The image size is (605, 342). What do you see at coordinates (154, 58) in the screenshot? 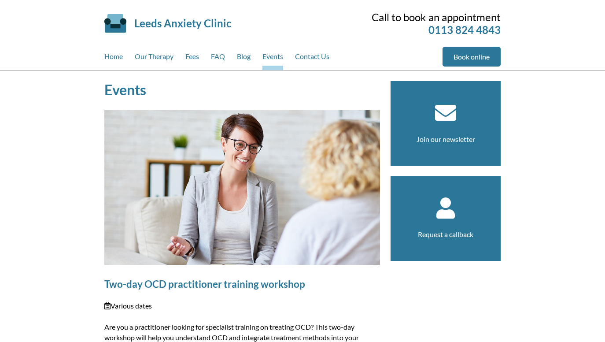
I see `a: Our Therapy` at bounding box center [154, 58].